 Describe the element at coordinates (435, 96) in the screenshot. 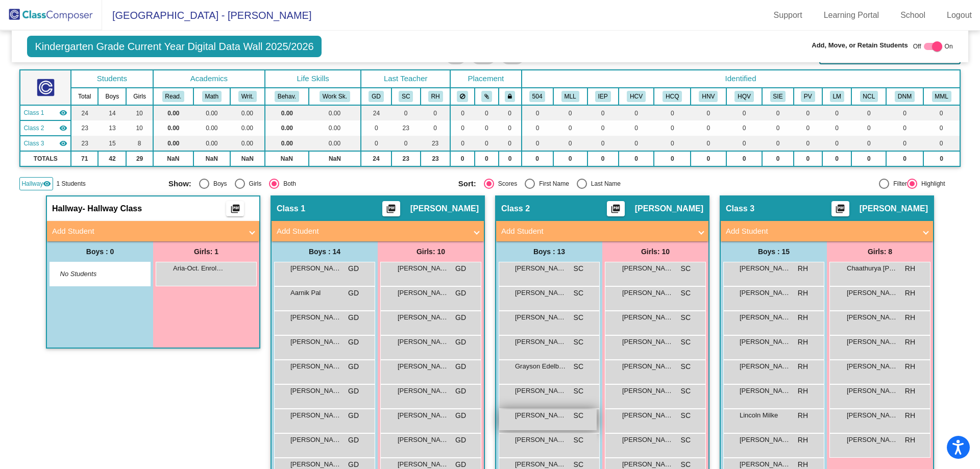

I see `th: Rita Humphries` at that location.